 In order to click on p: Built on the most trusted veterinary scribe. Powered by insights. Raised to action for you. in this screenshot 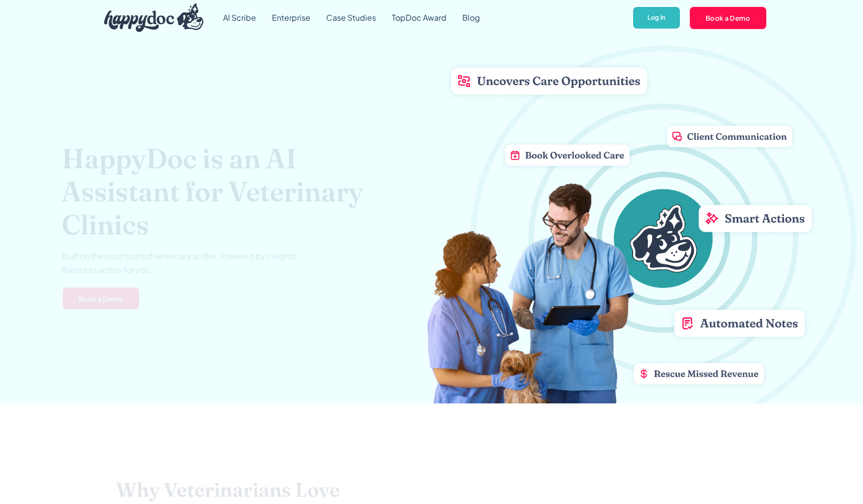, I will do `click(180, 262)`.